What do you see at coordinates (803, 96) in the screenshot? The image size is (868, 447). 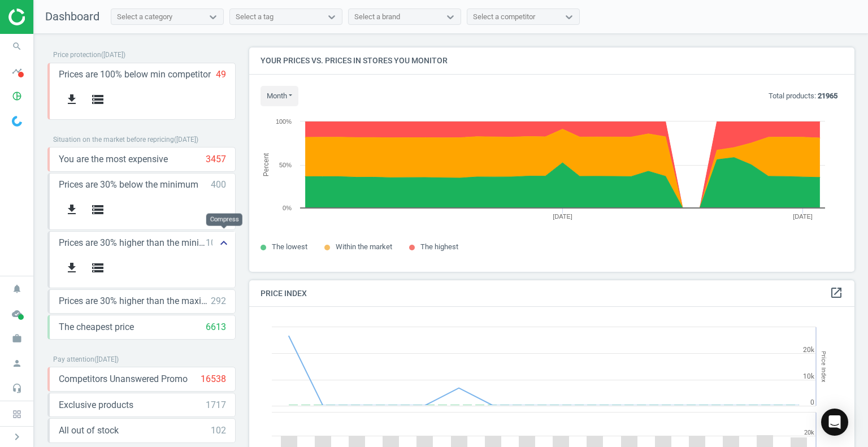 I see `p: Total products:` at bounding box center [803, 96].